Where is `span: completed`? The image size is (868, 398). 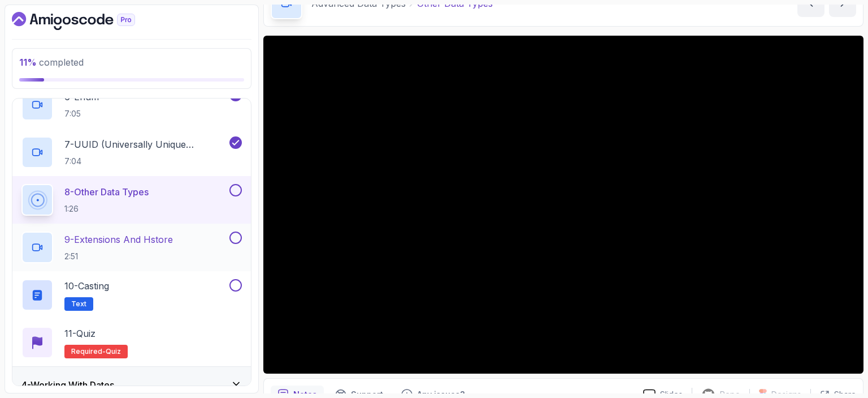 span: completed is located at coordinates (52, 62).